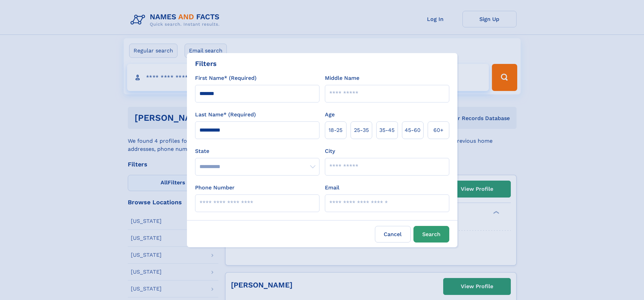 The image size is (644, 300). I want to click on label: First Name* (Required), so click(226, 78).